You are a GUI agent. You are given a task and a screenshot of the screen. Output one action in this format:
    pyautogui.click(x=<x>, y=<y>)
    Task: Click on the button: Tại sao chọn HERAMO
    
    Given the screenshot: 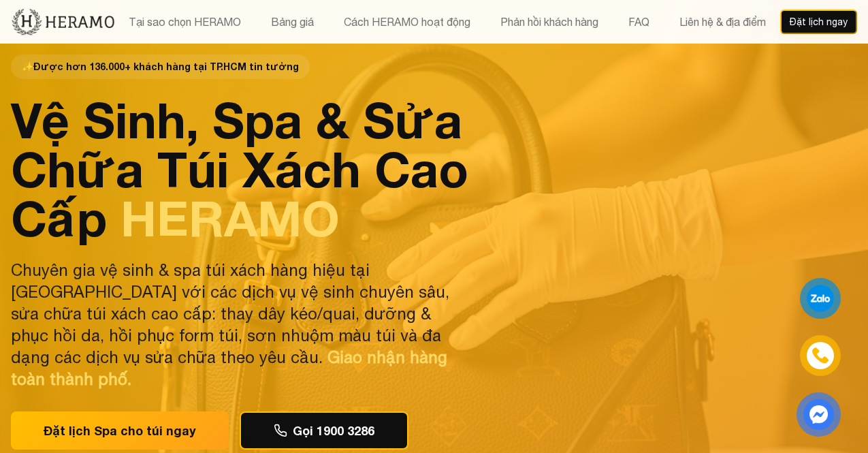 What is the action you would take?
    pyautogui.click(x=185, y=22)
    